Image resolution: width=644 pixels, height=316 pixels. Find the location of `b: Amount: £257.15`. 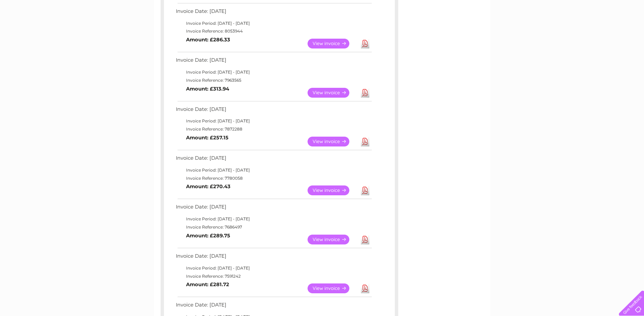

b: Amount: £257.15 is located at coordinates (207, 138).